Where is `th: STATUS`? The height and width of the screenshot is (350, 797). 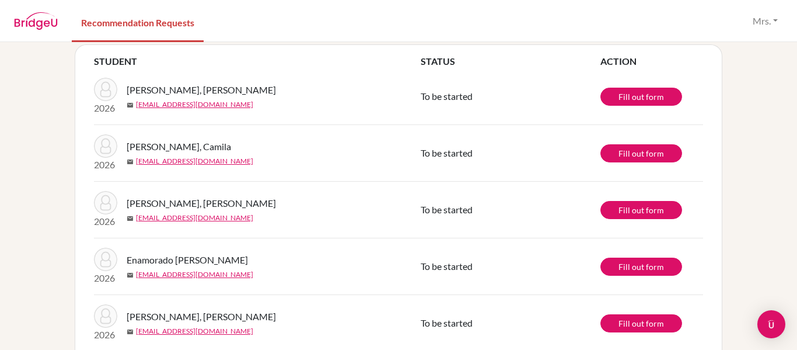 th: STATUS is located at coordinates (511, 61).